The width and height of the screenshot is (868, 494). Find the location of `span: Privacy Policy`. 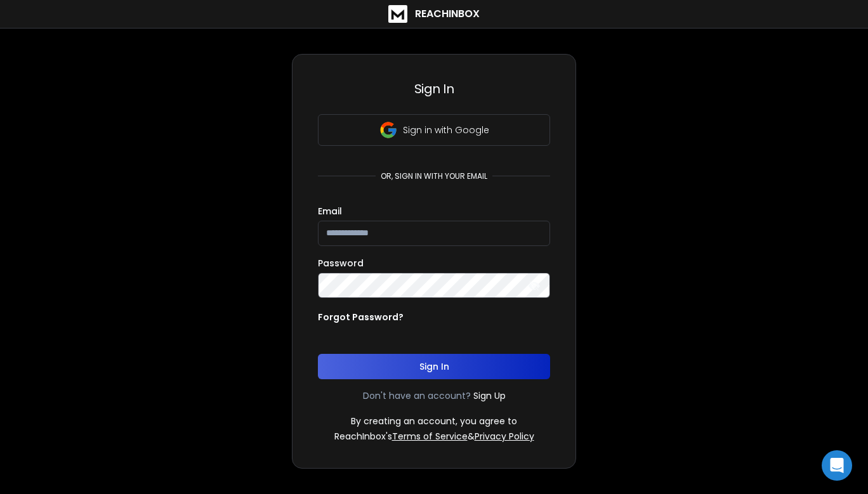

span: Privacy Policy is located at coordinates (504, 436).